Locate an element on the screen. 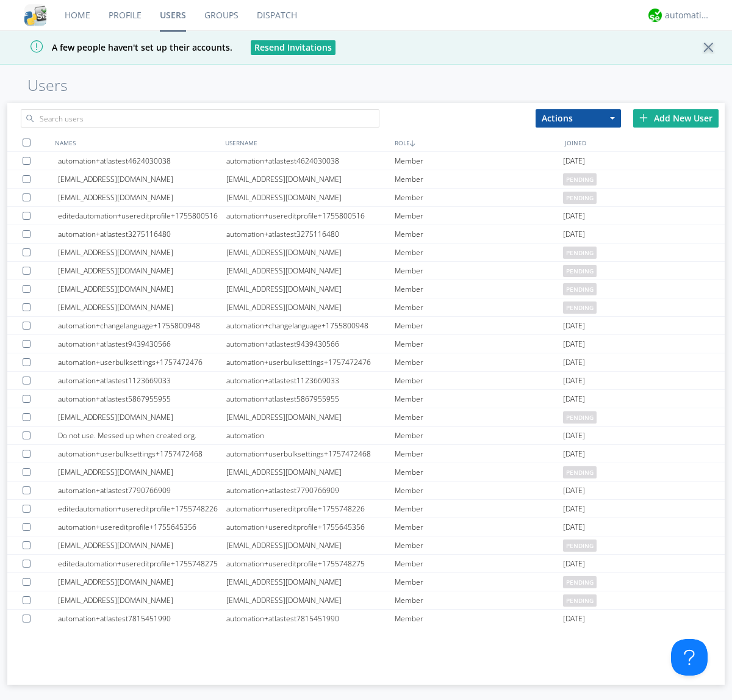 The image size is (732, 700). div: automation+atlastest4624030038 is located at coordinates (311, 160).